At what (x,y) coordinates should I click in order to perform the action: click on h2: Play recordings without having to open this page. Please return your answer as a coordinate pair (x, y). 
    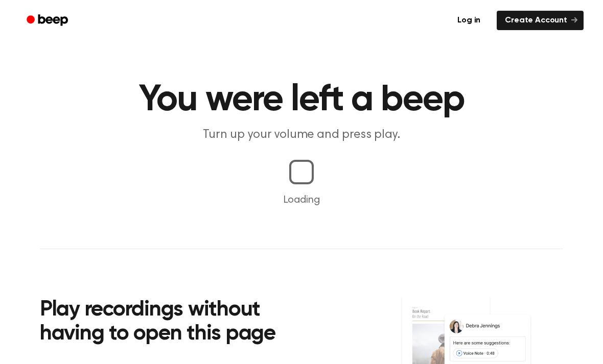
    Looking at the image, I should click on (178, 322).